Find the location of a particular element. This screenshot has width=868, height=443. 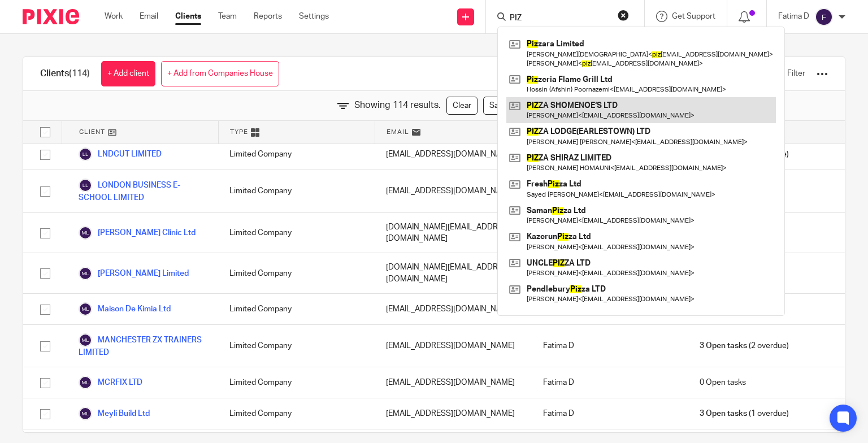

a: Team is located at coordinates (227, 17).